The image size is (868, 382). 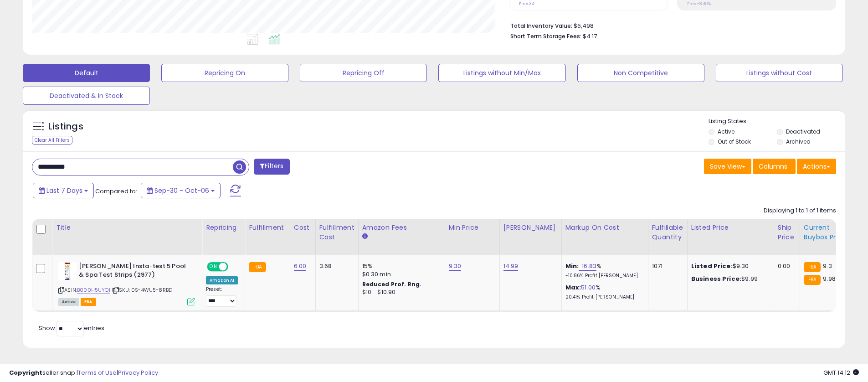 What do you see at coordinates (65, 127) in the screenshot?
I see `h5: Listings` at bounding box center [65, 127].